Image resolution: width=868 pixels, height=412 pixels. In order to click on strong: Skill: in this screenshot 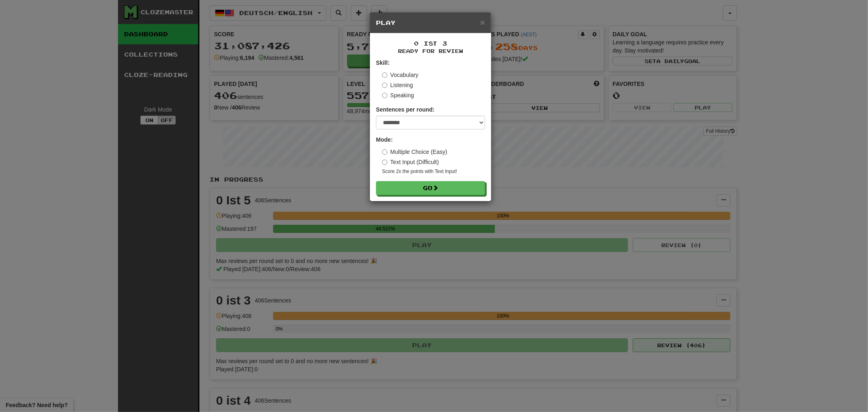, I will do `click(383, 62)`.